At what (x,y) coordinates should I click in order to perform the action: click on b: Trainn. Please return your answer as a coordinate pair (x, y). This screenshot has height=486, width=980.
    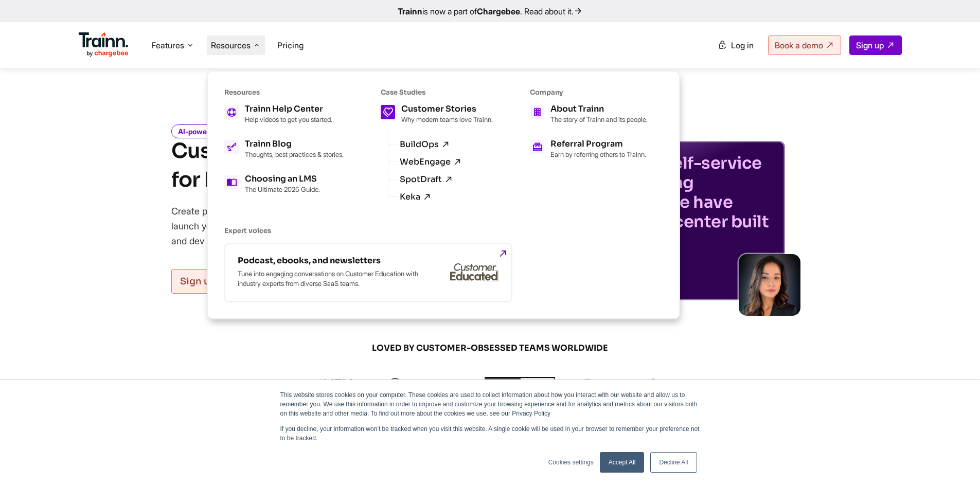
    Looking at the image, I should click on (410, 11).